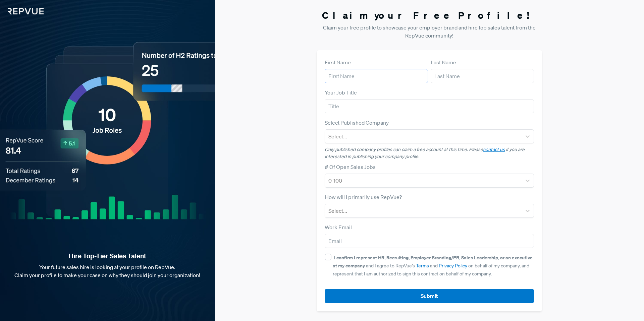  What do you see at coordinates (433, 261) in the screenshot?
I see `strong: I confirm I represent HR, Recruiting, Employer Branding/PR, Sales Leadership, or an executive at ...` at bounding box center [433, 261].